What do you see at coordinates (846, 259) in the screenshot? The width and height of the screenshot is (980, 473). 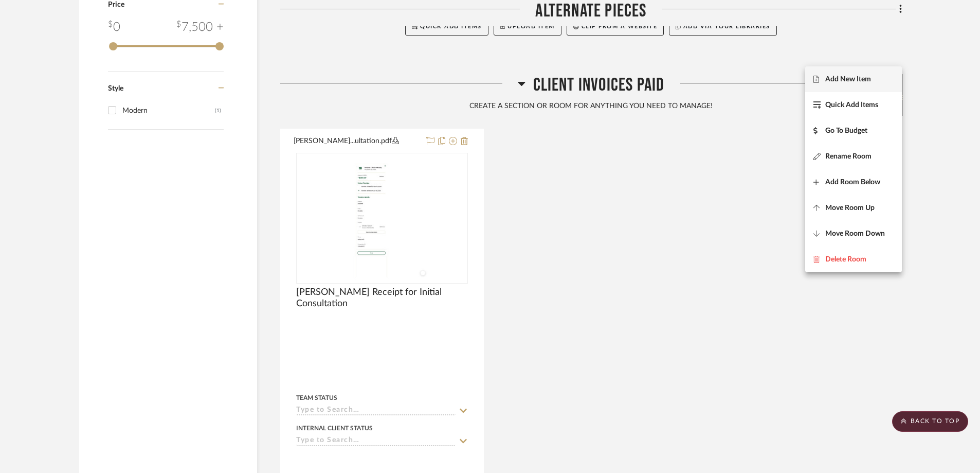 I see `span: Delete Room` at bounding box center [846, 259].